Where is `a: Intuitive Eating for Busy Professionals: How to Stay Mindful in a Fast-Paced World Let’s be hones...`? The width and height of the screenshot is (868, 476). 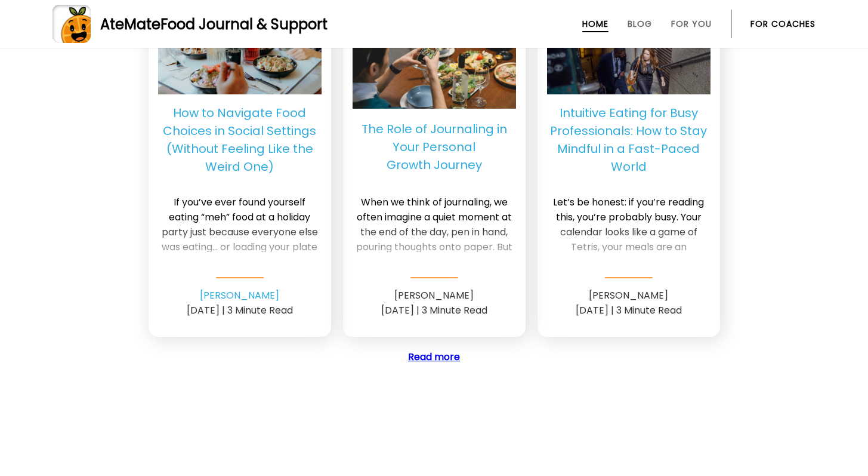
a: Intuitive Eating for Busy Professionals: How to Stay Mindful in a Fast-Paced World Let’s be hones... is located at coordinates (629, 191).